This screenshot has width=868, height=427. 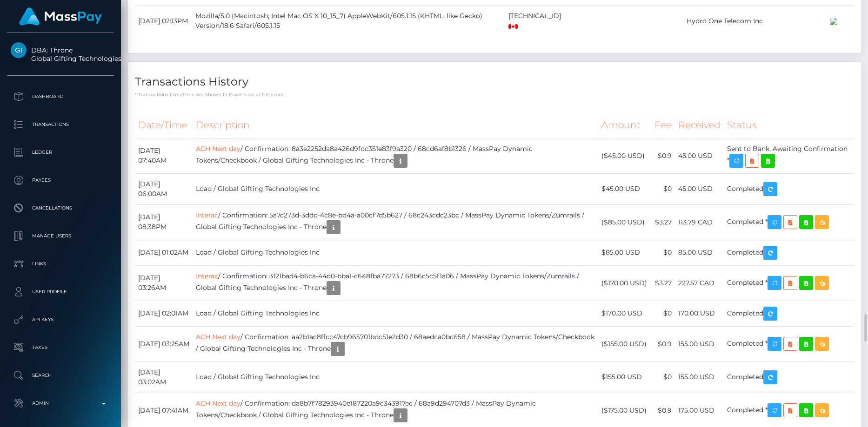 I want to click on img: MassPay Logo, so click(x=60, y=16).